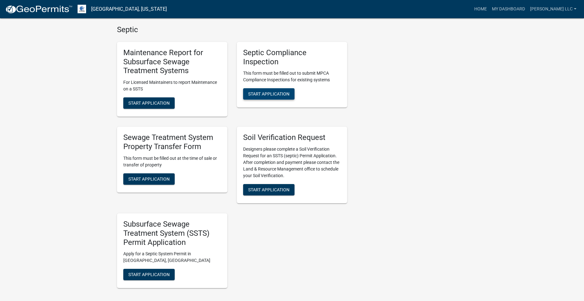 The height and width of the screenshot is (301, 584). What do you see at coordinates (292, 57) in the screenshot?
I see `h5: Septic Compliance Inspection` at bounding box center [292, 57].